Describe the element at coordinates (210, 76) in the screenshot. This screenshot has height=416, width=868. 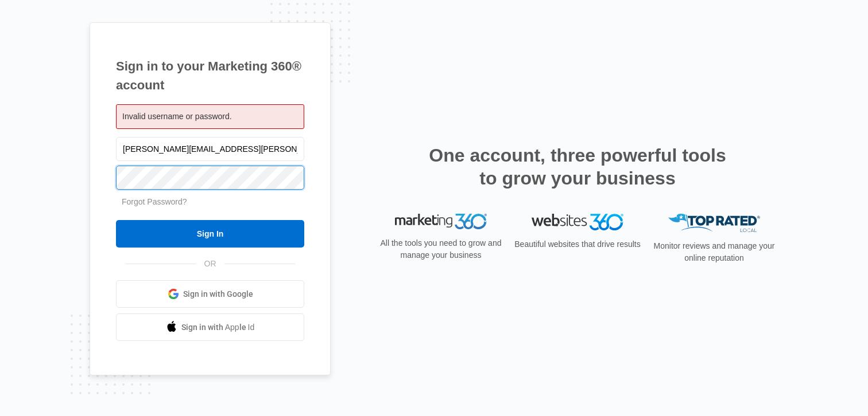
I see `h1: Sign in to your Marketing 360® account` at that location.